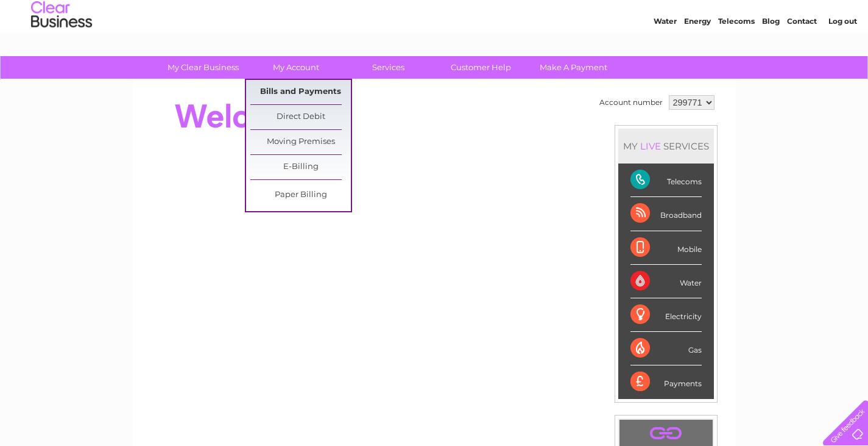  I want to click on div: Broadband, so click(666, 214).